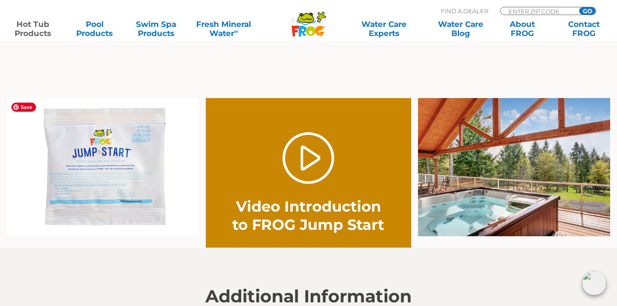 This screenshot has width=617, height=306. I want to click on a: Swim SpaProducts, so click(156, 29).